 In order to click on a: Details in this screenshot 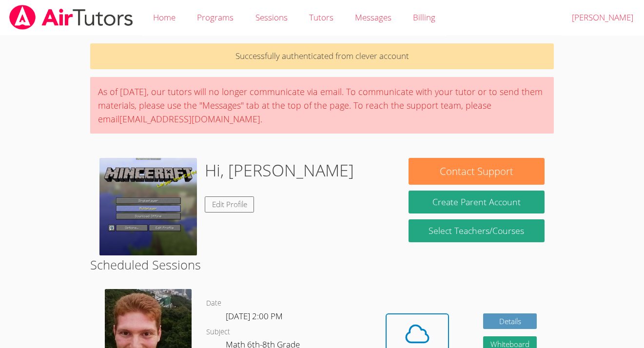, I will do `click(510, 321)`.